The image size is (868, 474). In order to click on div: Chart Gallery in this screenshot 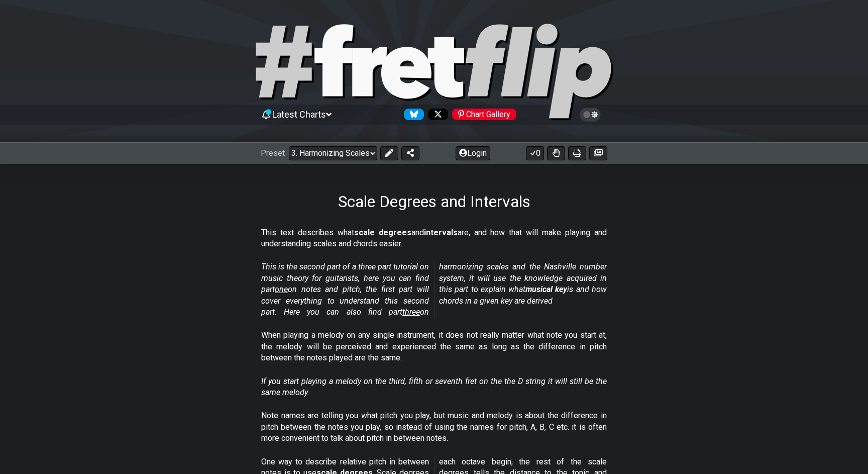, I will do `click(484, 114)`.